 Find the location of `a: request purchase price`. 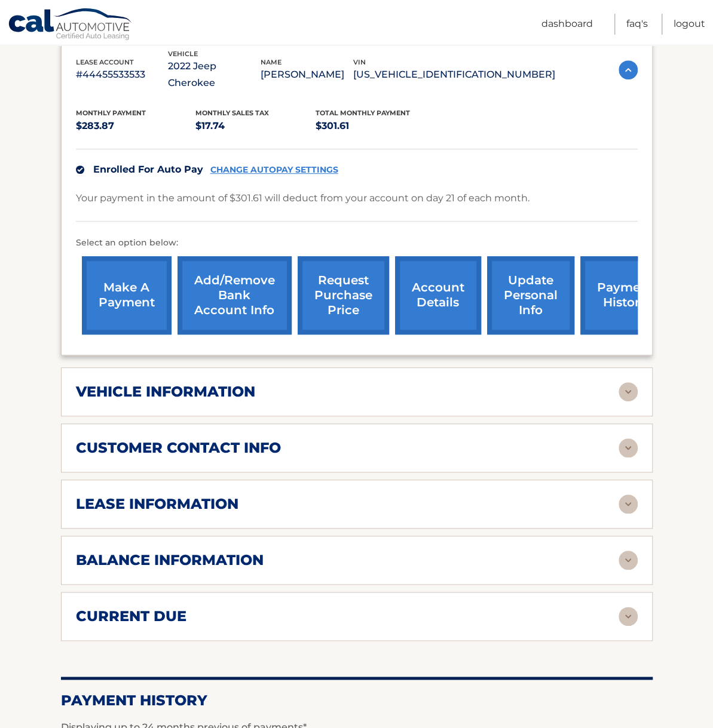

a: request purchase price is located at coordinates (343, 295).